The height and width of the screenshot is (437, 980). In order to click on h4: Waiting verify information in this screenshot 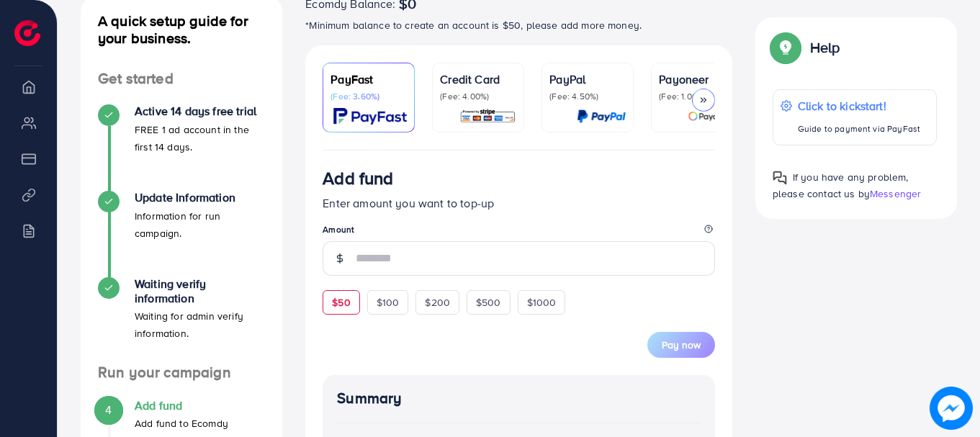, I will do `click(199, 291)`.